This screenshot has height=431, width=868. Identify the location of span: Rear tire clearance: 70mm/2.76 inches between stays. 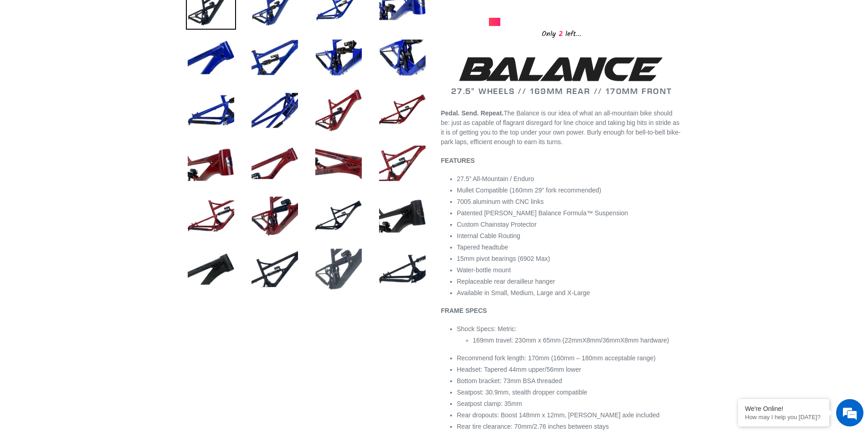
(533, 426).